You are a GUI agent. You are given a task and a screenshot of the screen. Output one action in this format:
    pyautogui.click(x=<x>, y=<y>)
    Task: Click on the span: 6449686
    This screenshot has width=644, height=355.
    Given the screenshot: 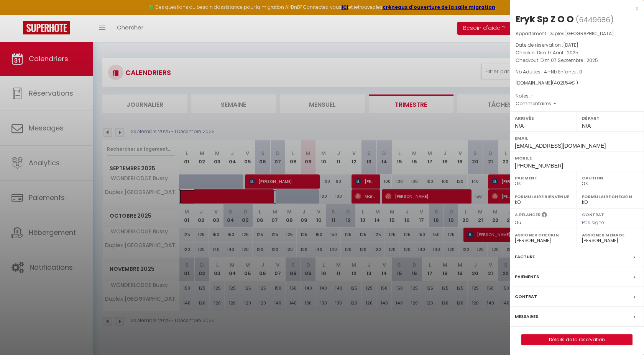 What is the action you would take?
    pyautogui.click(x=594, y=20)
    